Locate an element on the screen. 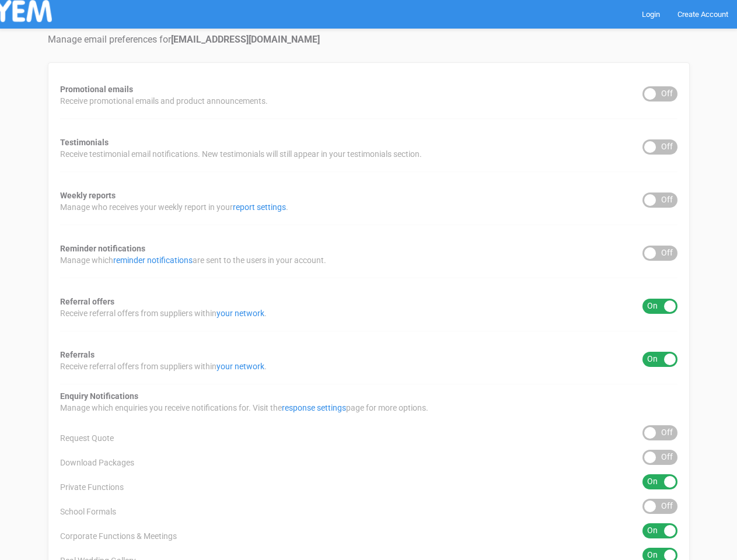  span: Receive testimonial email notifications. New testimonials will still appear in your testimonials ... is located at coordinates (241, 154).